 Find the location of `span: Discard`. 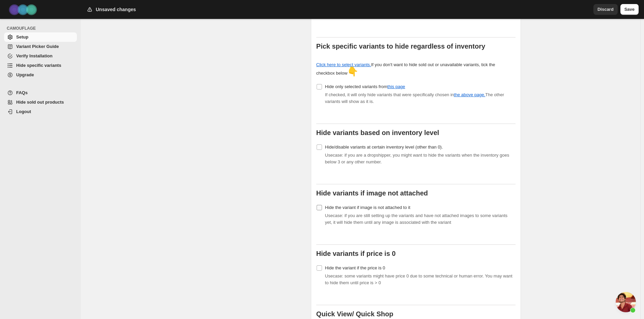

span: Discard is located at coordinates (606, 9).